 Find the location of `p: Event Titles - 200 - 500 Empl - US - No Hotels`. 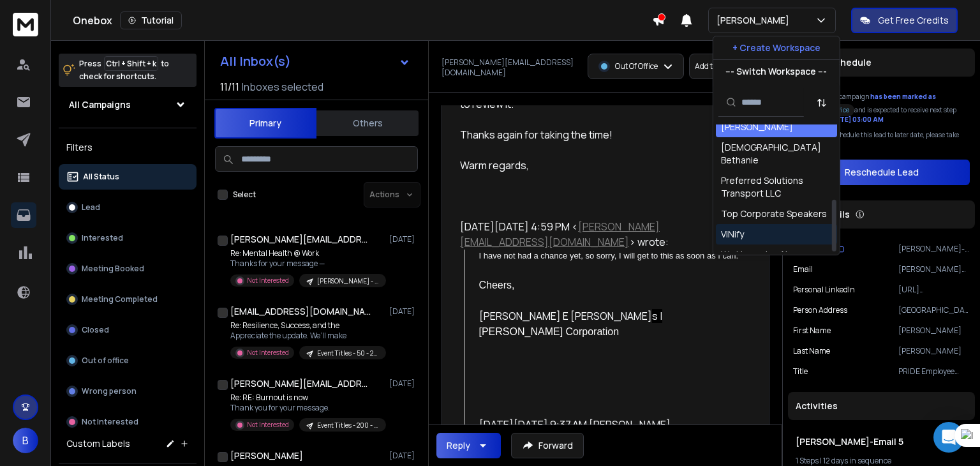

p: Event Titles - 200 - 500 Empl - US - No Hotels is located at coordinates (348, 425).